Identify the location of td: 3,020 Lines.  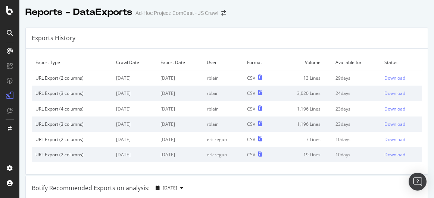
(304, 93).